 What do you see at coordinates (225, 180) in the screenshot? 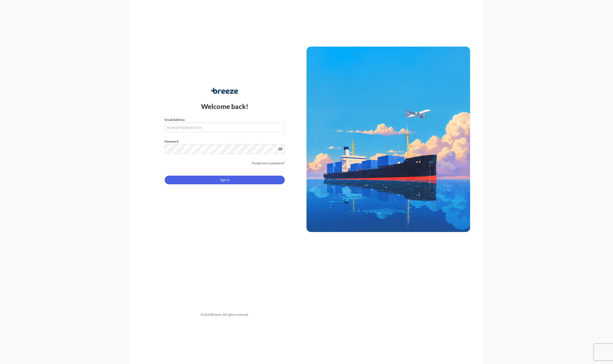
I see `button: Sign In` at bounding box center [225, 180].